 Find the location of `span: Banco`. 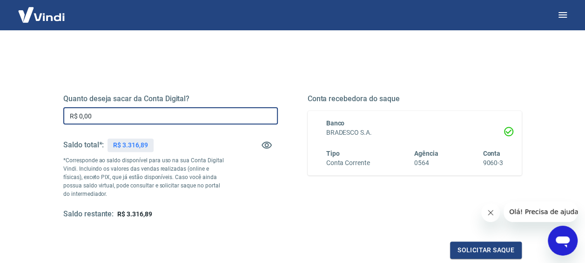

span: Banco is located at coordinates (336, 123).